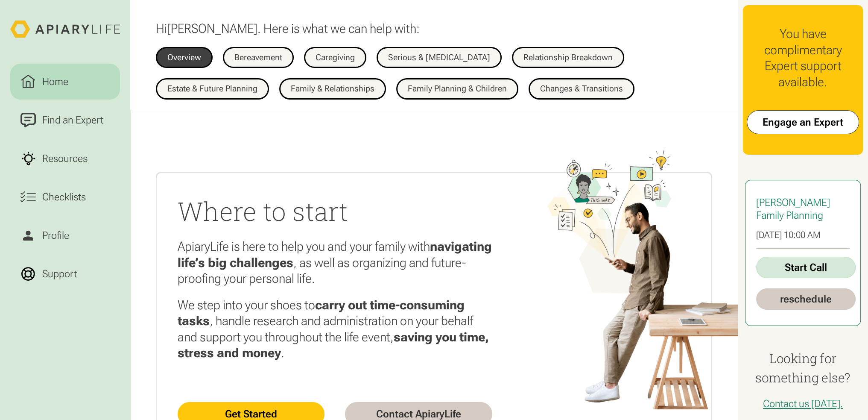 This screenshot has height=420, width=868. What do you see at coordinates (334, 262) in the screenshot?
I see `p: ApiaryLife is here to help you and your family with , as well as organizing and future-proofing y...` at bounding box center [334, 262].